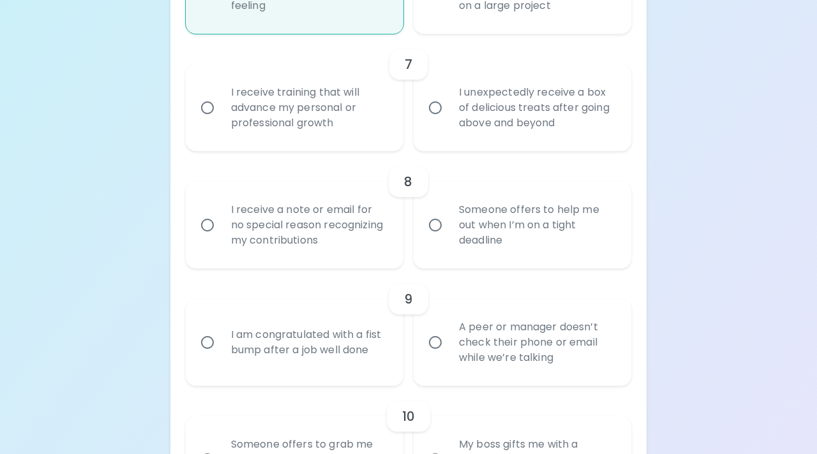  Describe the element at coordinates (408, 182) in the screenshot. I see `h6: 8` at that location.